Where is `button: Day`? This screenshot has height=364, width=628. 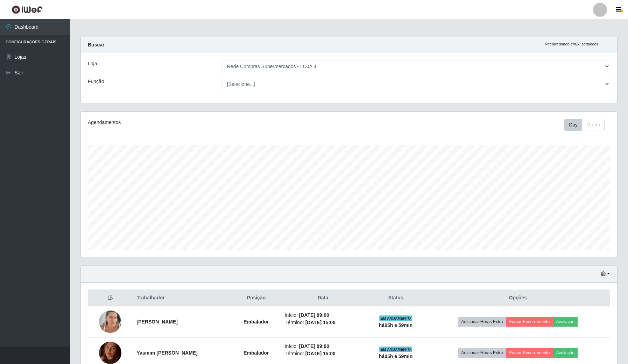
button: Day is located at coordinates (573, 125).